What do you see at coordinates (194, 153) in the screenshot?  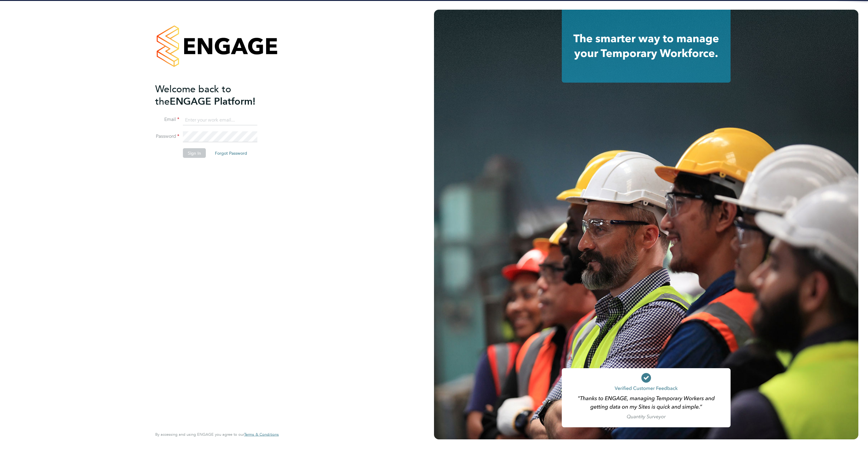 I see `button: Sign In` at bounding box center [194, 153].